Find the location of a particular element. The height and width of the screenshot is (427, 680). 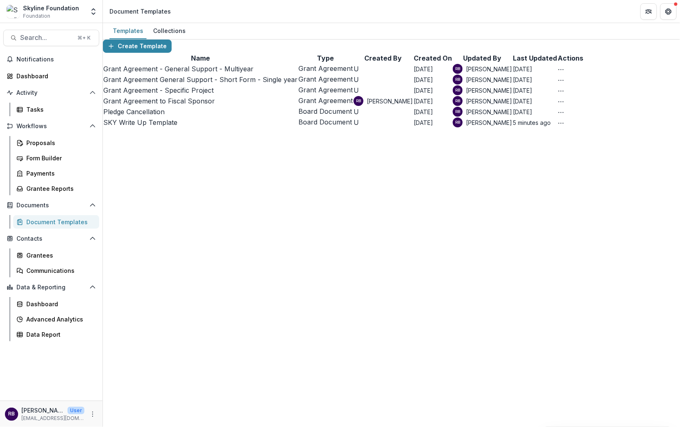

span: Workflows is located at coordinates (51, 126).